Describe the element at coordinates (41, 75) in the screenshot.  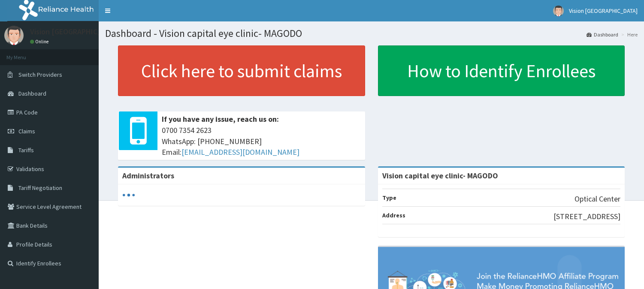
I see `span: Switch Providers` at that location.